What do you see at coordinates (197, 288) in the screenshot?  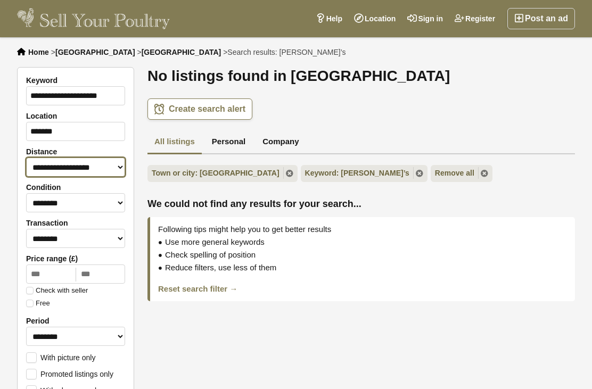 I see `a: Reset search filter →` at bounding box center [197, 288].